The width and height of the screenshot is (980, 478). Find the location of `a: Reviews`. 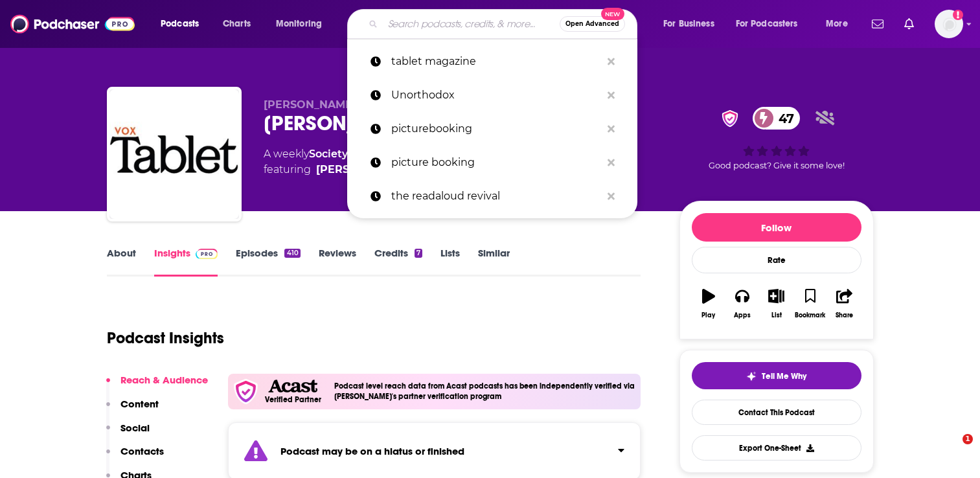

a: Reviews is located at coordinates (337, 261).